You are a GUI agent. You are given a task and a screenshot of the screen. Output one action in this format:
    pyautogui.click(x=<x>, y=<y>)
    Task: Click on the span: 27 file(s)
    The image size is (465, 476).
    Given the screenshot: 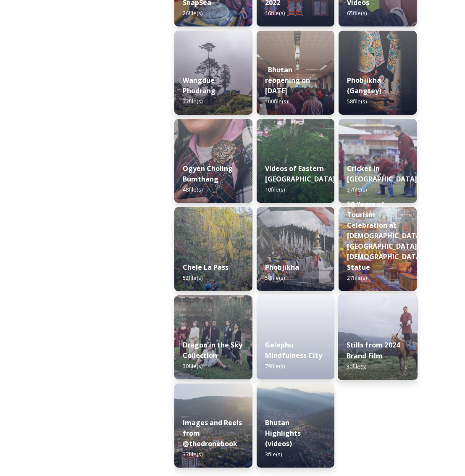 What is the action you would take?
    pyautogui.click(x=357, y=278)
    